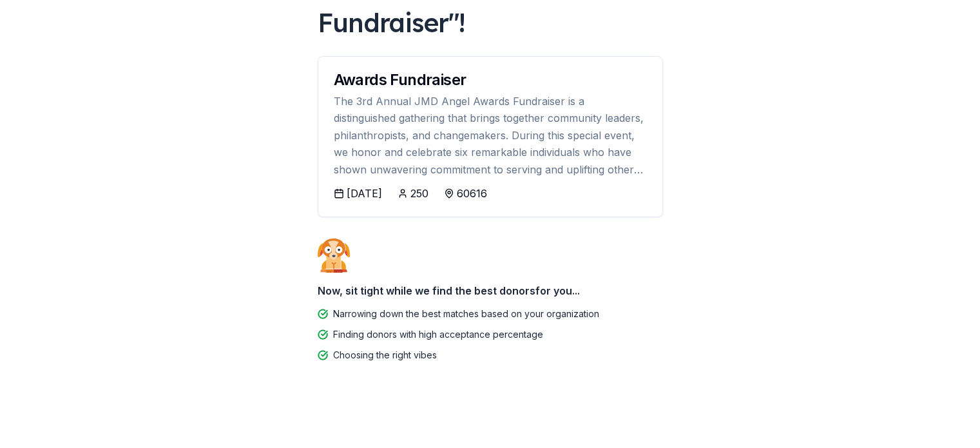 This screenshot has height=448, width=980. What do you see at coordinates (491, 80) in the screenshot?
I see `div: Awards Fundraiser` at bounding box center [491, 80].